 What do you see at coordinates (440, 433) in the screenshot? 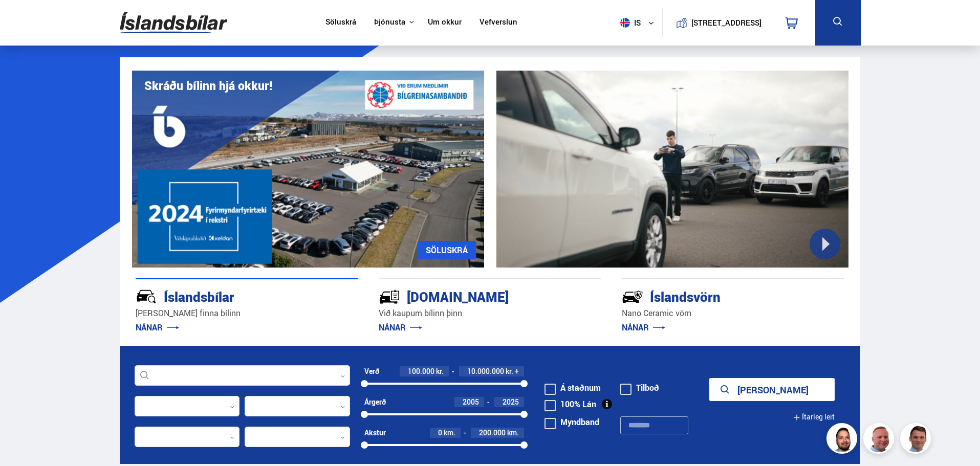
I see `span: 0` at bounding box center [440, 433].